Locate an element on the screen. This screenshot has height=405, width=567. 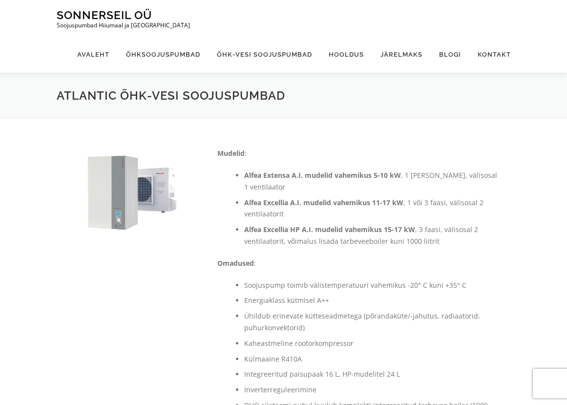
a: Õhk-vesi soojuspumbad is located at coordinates (264, 54).